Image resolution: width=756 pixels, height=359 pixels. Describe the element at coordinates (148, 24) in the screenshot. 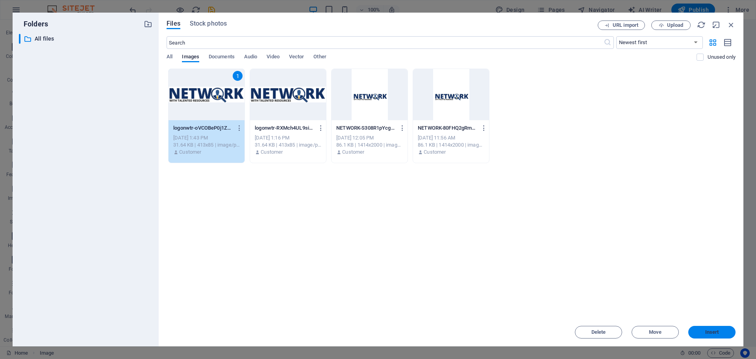

I see `i: Create new folder` at that location.